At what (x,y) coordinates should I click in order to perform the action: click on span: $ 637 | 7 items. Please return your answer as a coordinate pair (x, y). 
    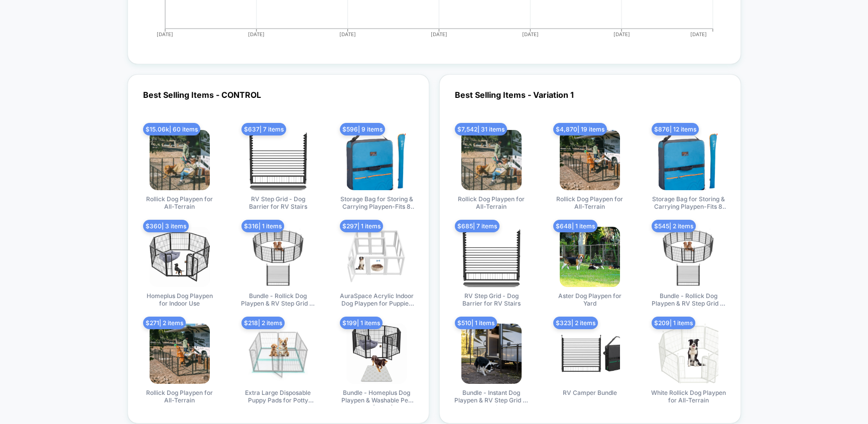
    Looking at the image, I should click on (263, 129).